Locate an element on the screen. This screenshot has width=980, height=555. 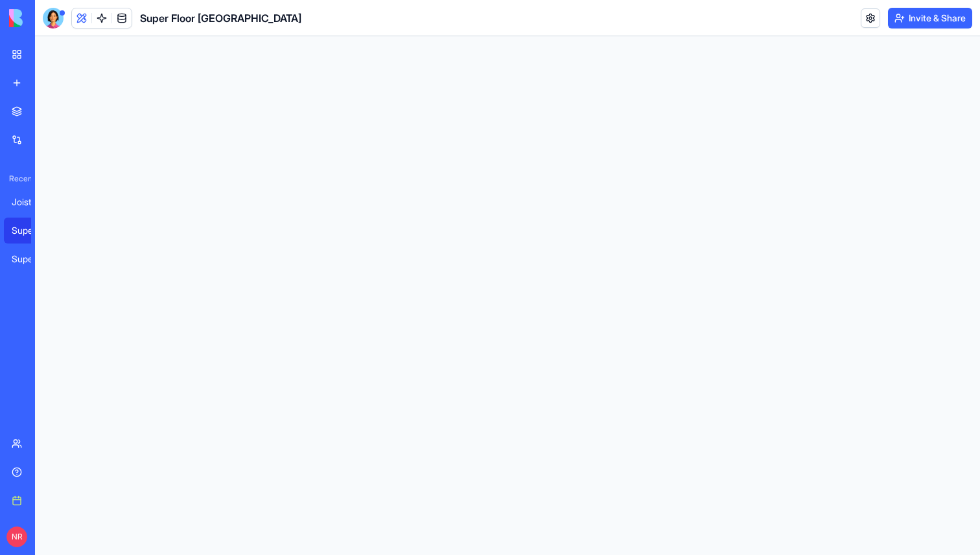
div: Super Floor Price Manager is located at coordinates (29, 259).